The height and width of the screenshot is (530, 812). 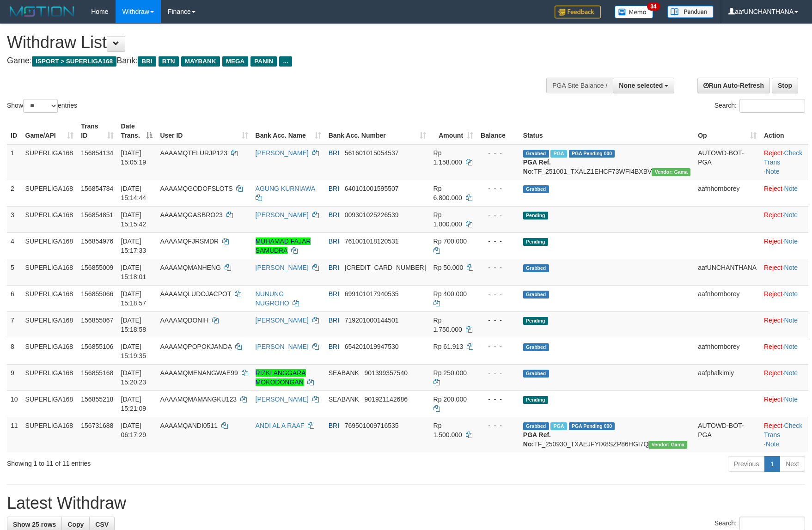 I want to click on span: Marked by aafromsomean, so click(x=558, y=426).